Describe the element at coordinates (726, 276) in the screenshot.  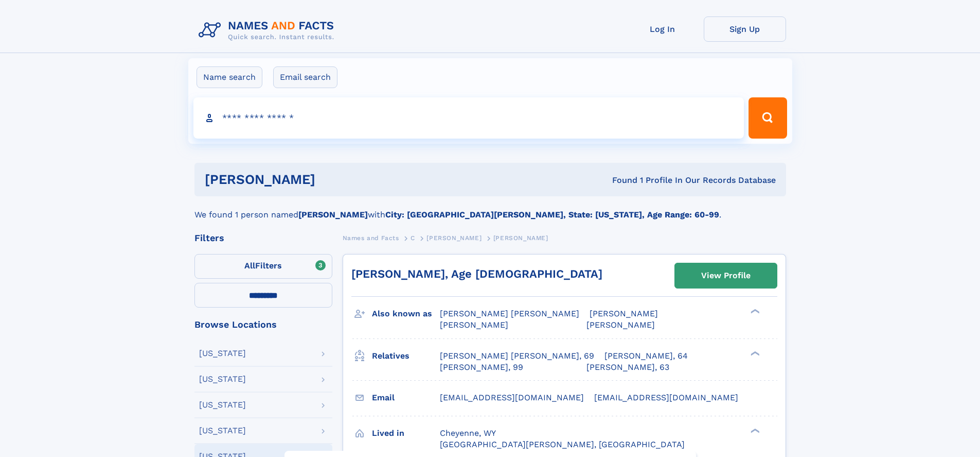
I see `div: View Profile` at that location.